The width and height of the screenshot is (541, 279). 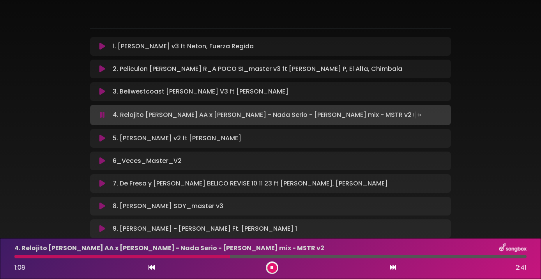 I want to click on span: 1:08, so click(x=20, y=268).